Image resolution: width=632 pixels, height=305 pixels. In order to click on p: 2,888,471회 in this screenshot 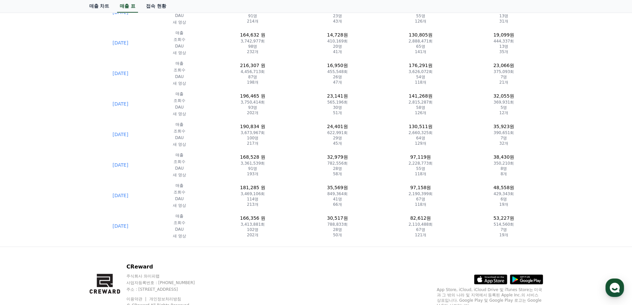, I will do `click(421, 41)`.